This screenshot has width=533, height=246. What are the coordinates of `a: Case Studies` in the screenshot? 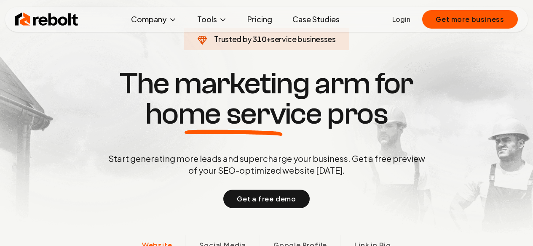 It's located at (316, 19).